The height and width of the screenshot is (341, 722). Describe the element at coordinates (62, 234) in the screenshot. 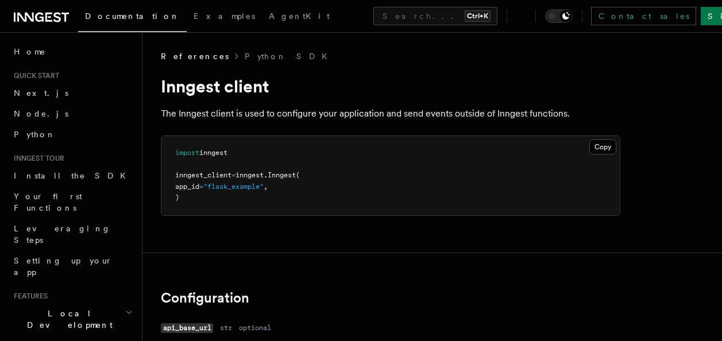

I see `span: Leveraging Steps` at that location.